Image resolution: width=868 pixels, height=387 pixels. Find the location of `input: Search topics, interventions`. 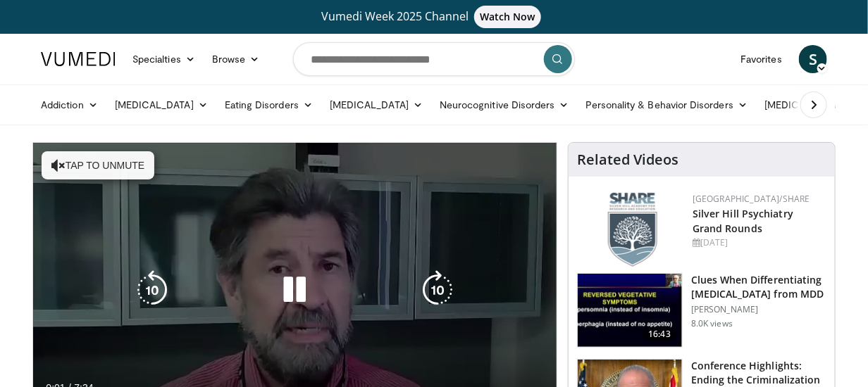

input: Search topics, interventions is located at coordinates (434, 59).